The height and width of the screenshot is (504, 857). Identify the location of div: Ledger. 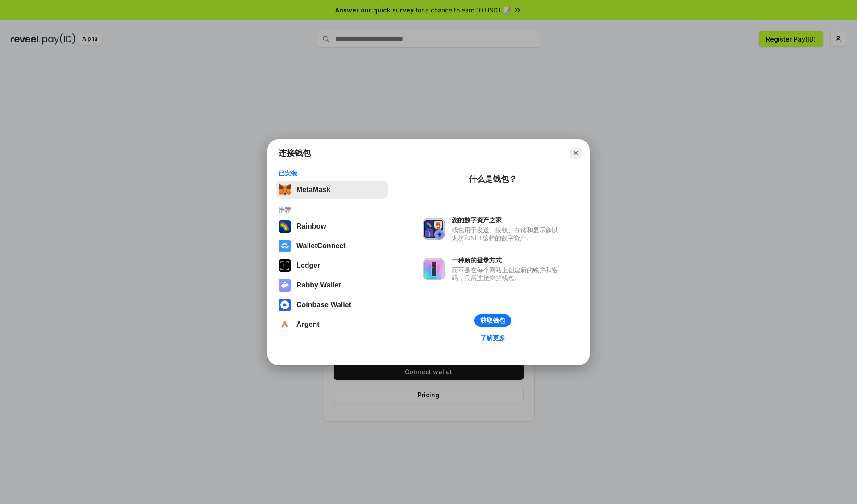
(308, 266).